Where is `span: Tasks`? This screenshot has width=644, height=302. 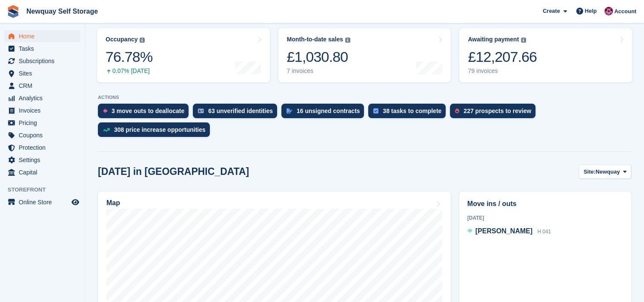
span: Tasks is located at coordinates (44, 49).